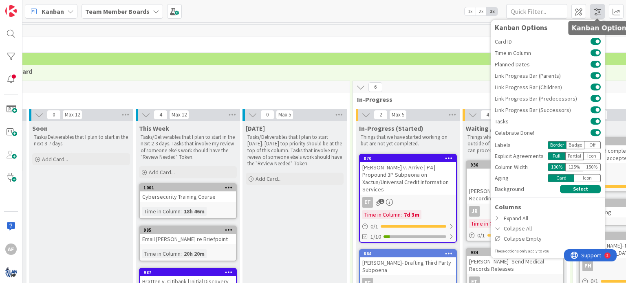 Image resolution: width=626 pixels, height=283 pixels. Describe the element at coordinates (11, 272) in the screenshot. I see `img: avatar` at that location.